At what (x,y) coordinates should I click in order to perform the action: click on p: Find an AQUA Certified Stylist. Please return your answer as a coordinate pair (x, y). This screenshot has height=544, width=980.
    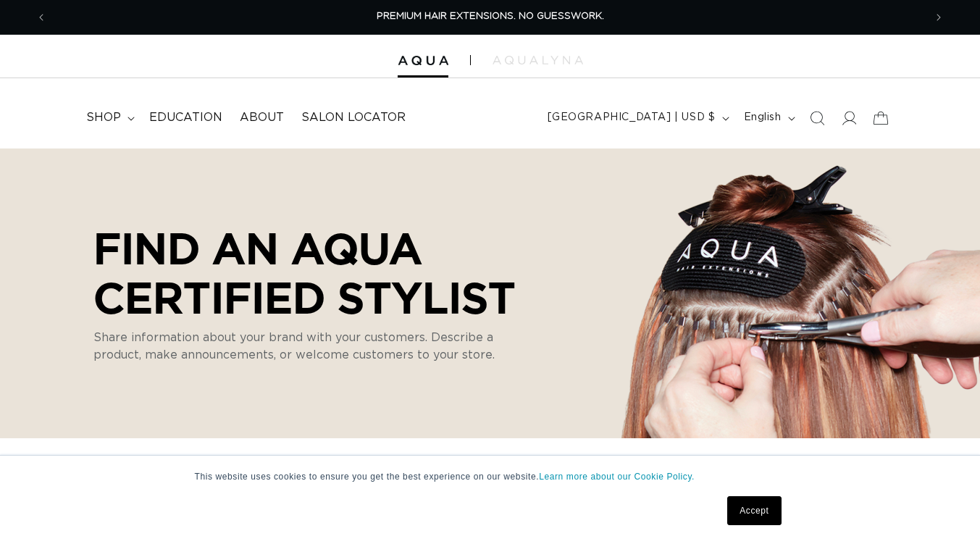
    Looking at the image, I should click on (315, 272).